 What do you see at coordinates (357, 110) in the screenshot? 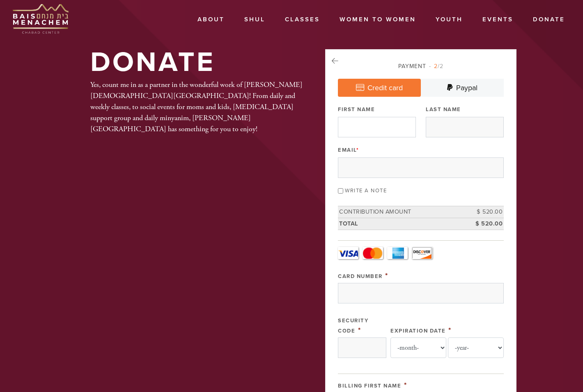
I see `label: First Name` at bounding box center [357, 110].